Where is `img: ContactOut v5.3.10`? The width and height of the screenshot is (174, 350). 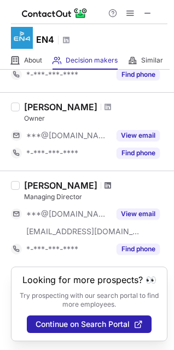 img: ContactOut v5.3.10 is located at coordinates (55, 13).